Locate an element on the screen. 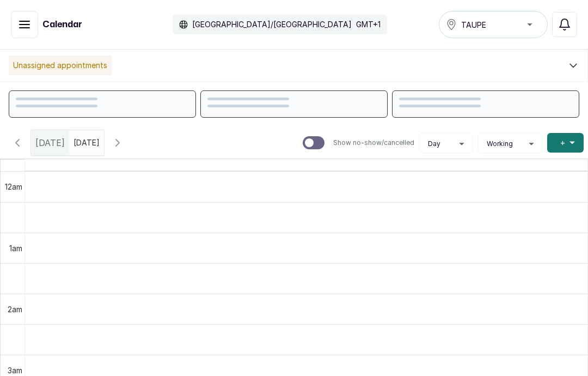 The height and width of the screenshot is (376, 588). button: TAUPE is located at coordinates (493, 24).